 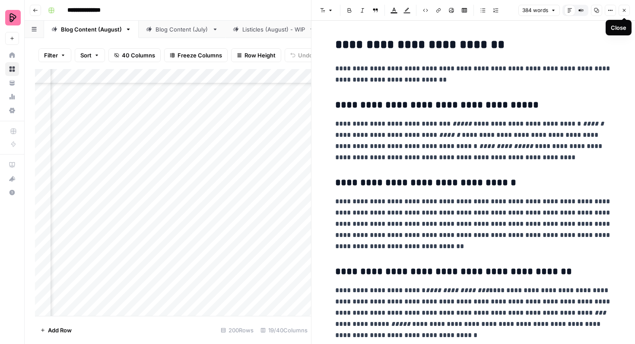 What do you see at coordinates (12, 179) in the screenshot?
I see `button: What's new?` at bounding box center [12, 179].